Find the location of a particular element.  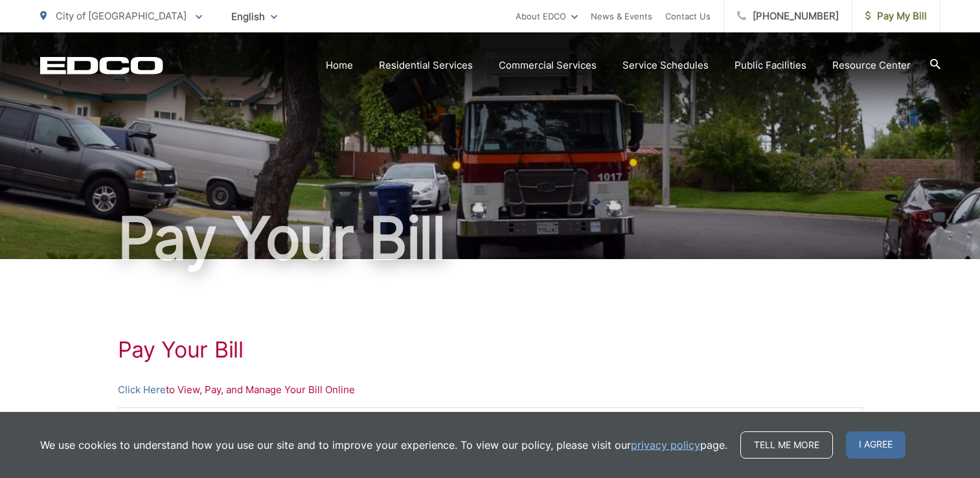

a: Residential Services is located at coordinates (426, 65).